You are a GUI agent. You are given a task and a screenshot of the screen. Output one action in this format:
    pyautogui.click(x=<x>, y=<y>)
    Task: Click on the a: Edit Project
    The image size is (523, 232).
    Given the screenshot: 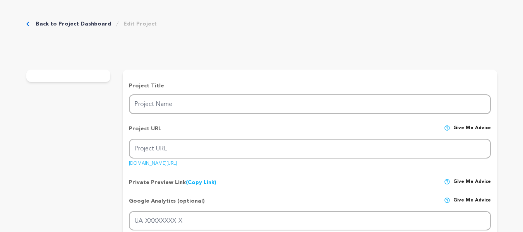 What is the action you would take?
    pyautogui.click(x=140, y=24)
    